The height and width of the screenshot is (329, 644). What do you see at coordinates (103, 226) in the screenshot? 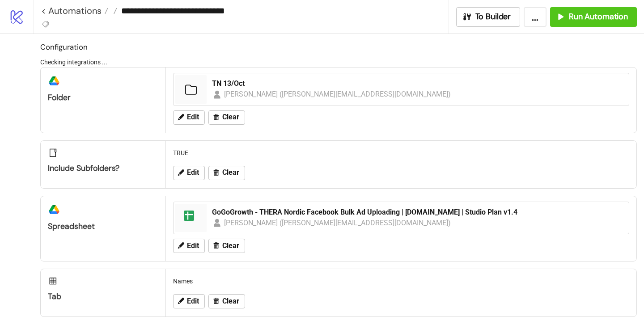
I see `div: Spreadsheet` at bounding box center [103, 226].